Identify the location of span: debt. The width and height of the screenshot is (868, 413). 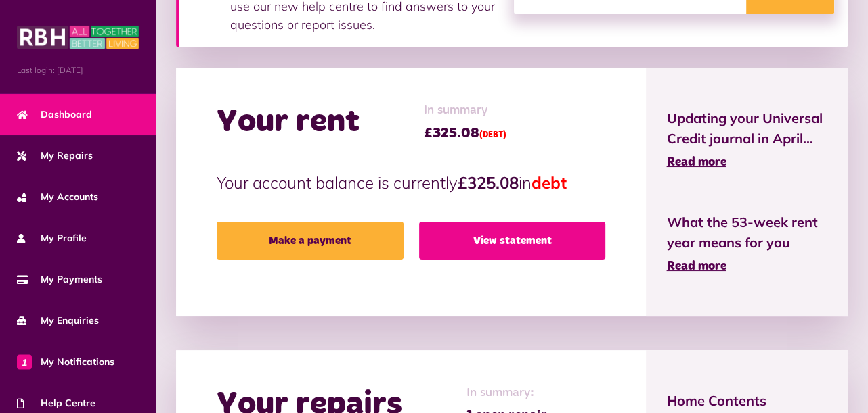
(550, 183).